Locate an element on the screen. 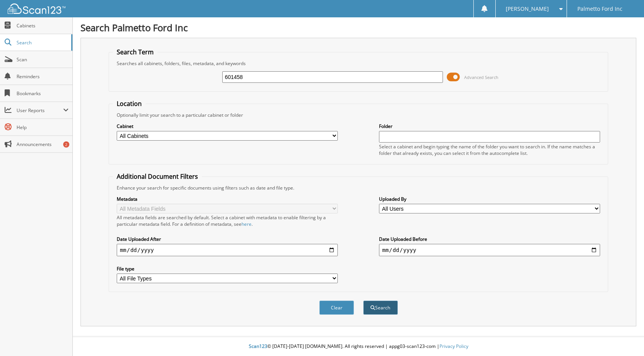 The image size is (644, 356). div: All metadata fields are searched by default. Select a cabinet with metadata to enable filtering b... is located at coordinates (227, 221).